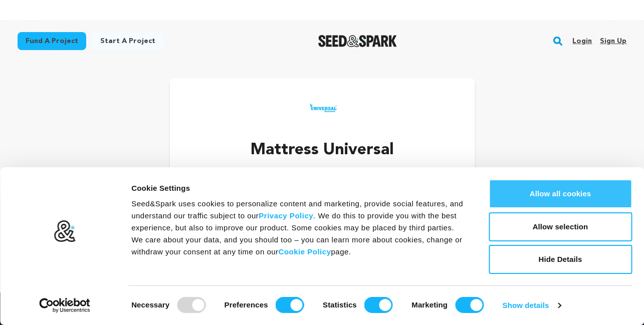 This screenshot has height=325, width=644. What do you see at coordinates (582, 41) in the screenshot?
I see `a: Login` at bounding box center [582, 41].